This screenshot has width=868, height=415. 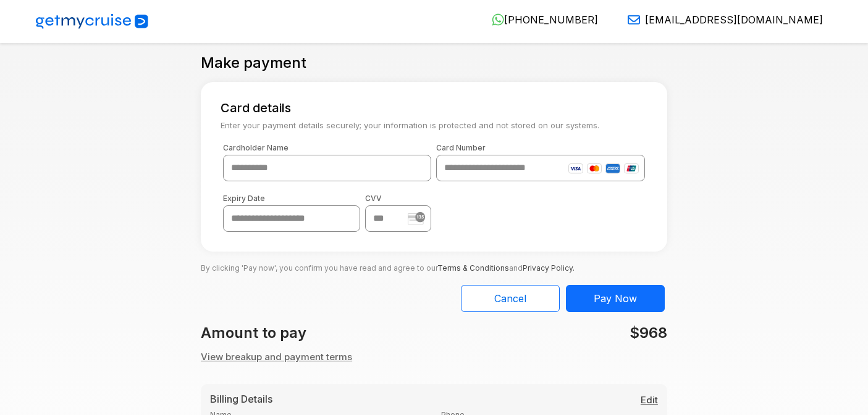 I want to click on label: Expiry Date, so click(x=291, y=198).